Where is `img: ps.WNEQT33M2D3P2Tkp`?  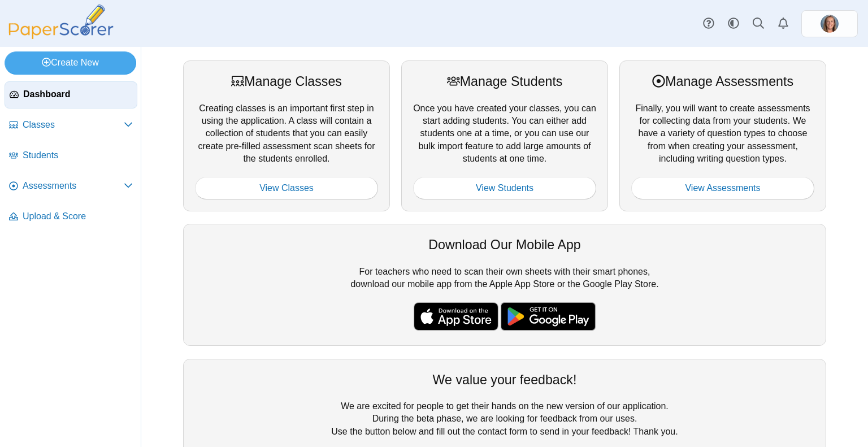
img: ps.WNEQT33M2D3P2Tkp is located at coordinates (830, 23).